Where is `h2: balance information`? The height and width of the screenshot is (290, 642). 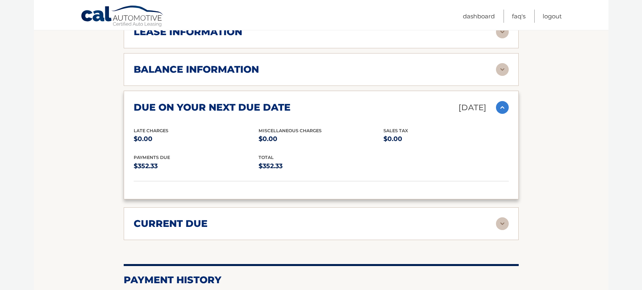
h2: balance information is located at coordinates (196, 69).